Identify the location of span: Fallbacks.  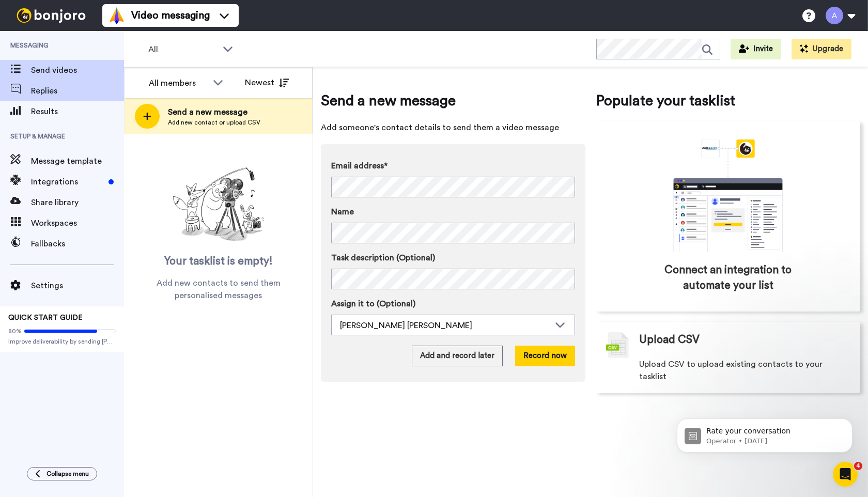
(78, 244).